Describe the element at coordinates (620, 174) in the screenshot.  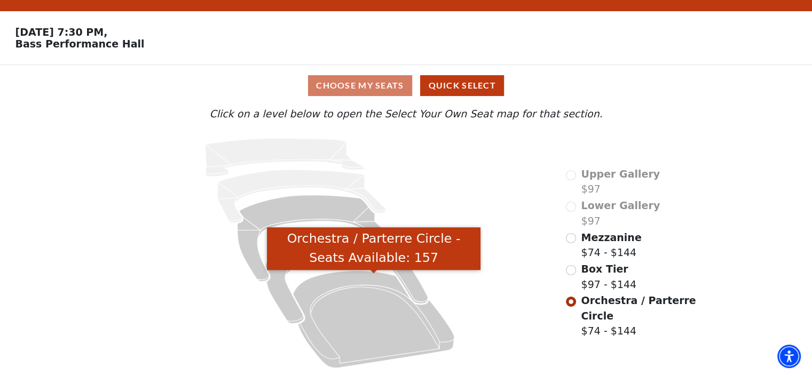
I see `span: Upper Gallery` at that location.